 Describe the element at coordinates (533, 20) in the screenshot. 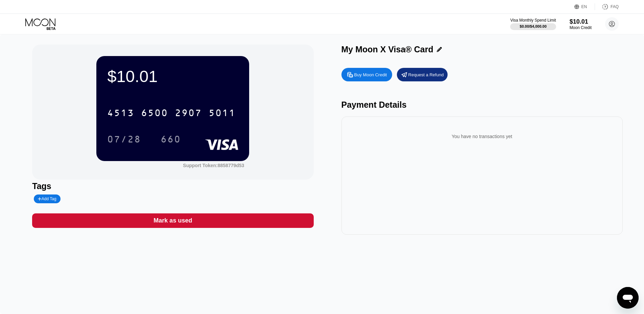

I see `div: Visa Monthly Spend Limit` at that location.